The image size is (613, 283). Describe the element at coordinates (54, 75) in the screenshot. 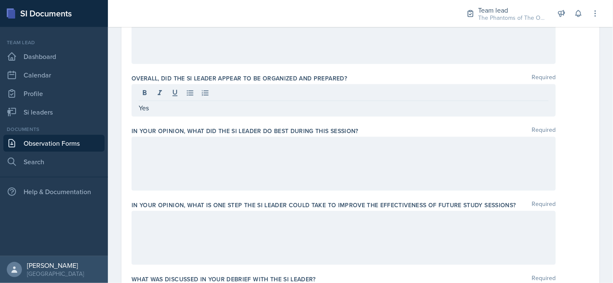

I see `a: Calendar` at that location.